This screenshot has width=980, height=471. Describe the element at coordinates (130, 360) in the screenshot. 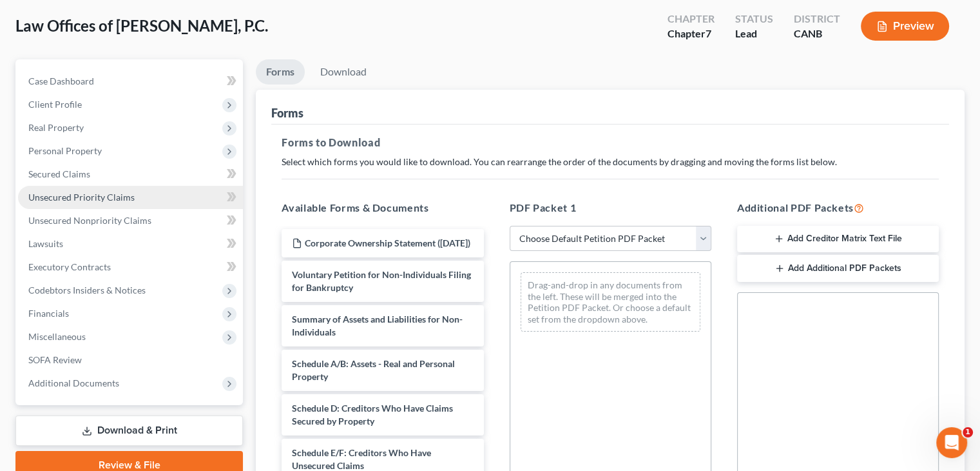

I see `a: SOFA Review` at that location.